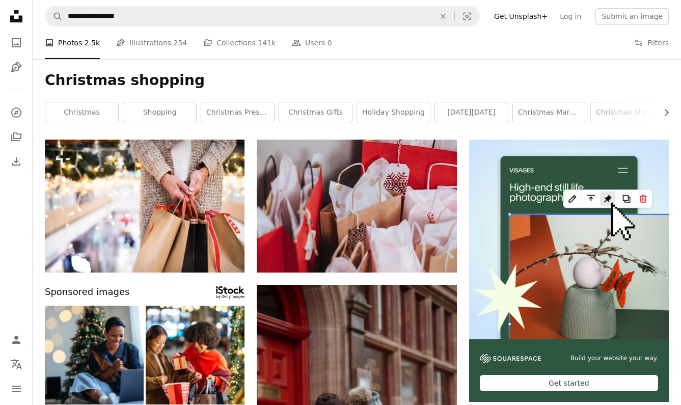  I want to click on button: Language, so click(16, 364).